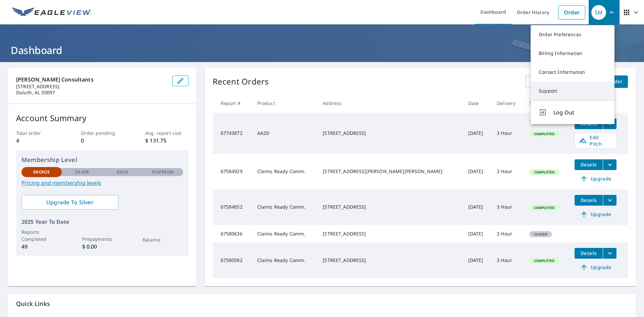 The image size is (644, 317). Describe the element at coordinates (232, 133) in the screenshot. I see `td: 67743872` at that location.